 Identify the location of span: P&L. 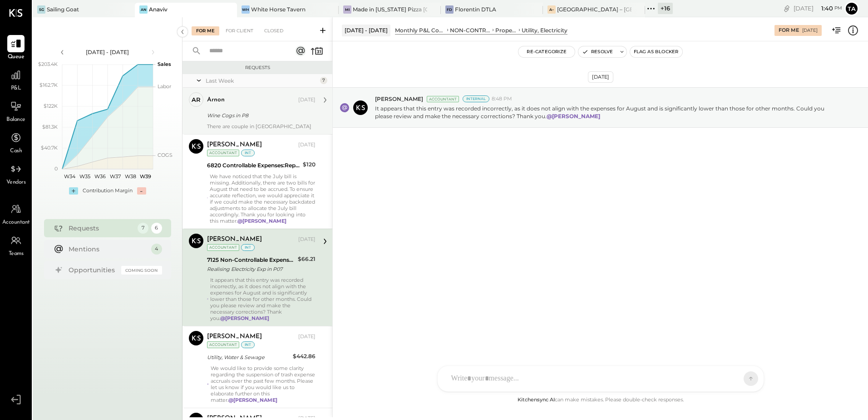
(16, 88).